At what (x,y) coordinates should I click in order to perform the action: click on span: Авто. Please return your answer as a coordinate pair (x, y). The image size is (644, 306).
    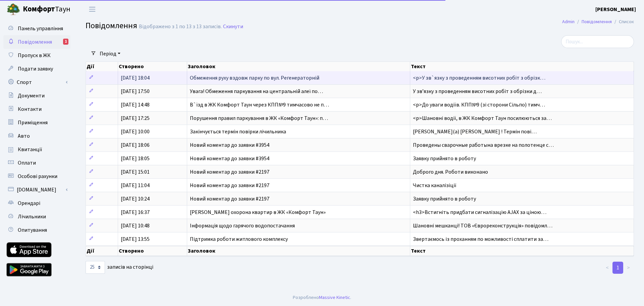
    Looking at the image, I should click on (24, 136).